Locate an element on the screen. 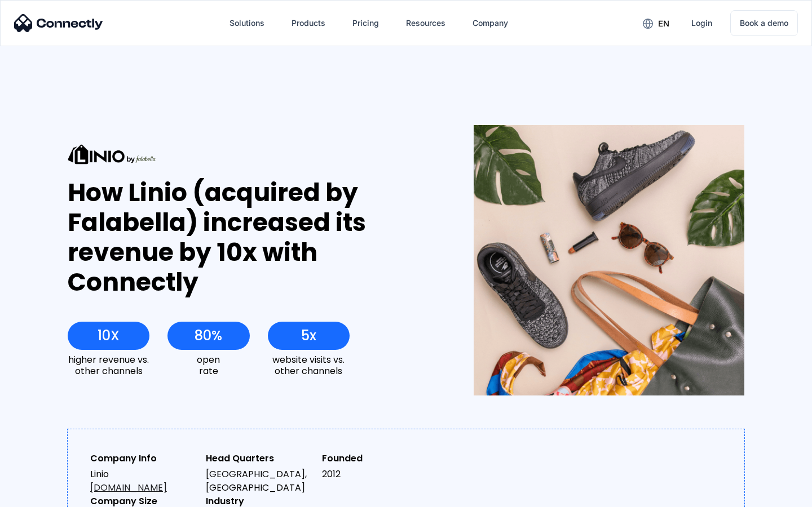  a: Pricing is located at coordinates (366, 23).